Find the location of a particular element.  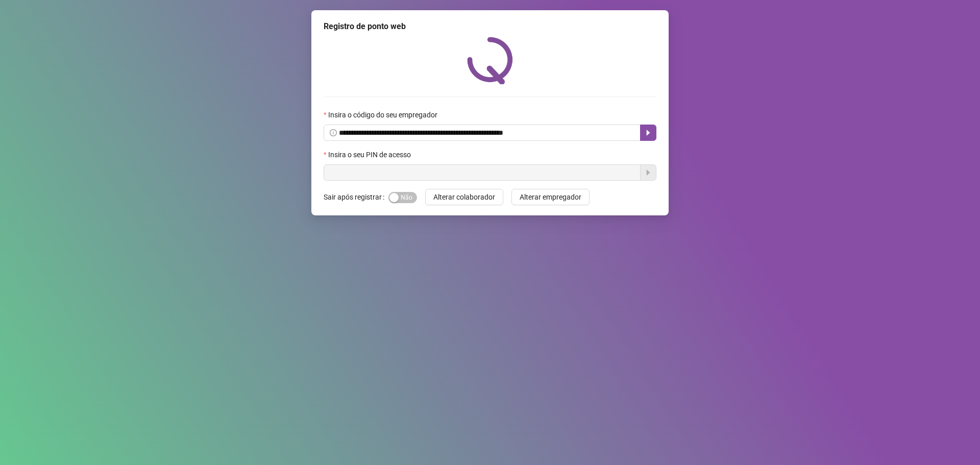

button: Alterar colaborador is located at coordinates (464, 197).